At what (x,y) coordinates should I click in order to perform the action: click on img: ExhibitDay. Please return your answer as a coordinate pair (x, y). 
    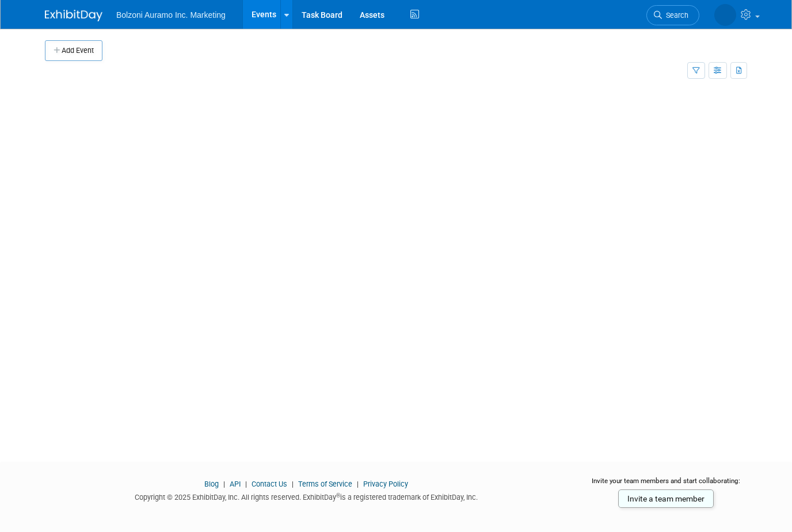
    Looking at the image, I should click on (74, 16).